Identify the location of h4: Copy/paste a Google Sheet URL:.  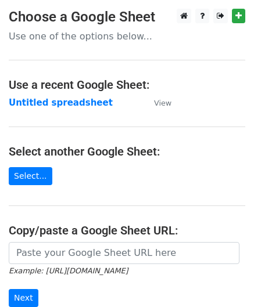
(127, 230).